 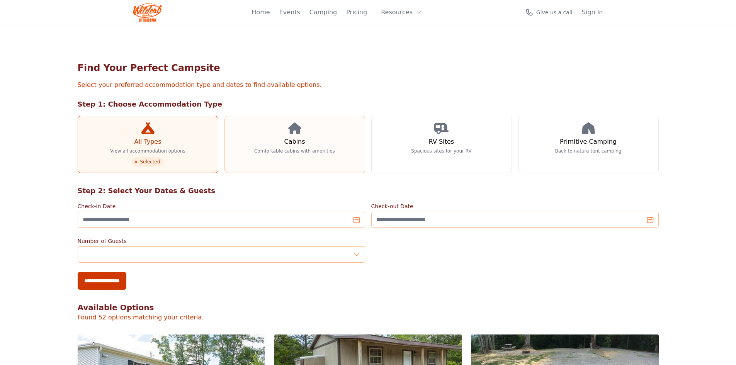 What do you see at coordinates (290, 12) in the screenshot?
I see `a: Events` at bounding box center [290, 12].